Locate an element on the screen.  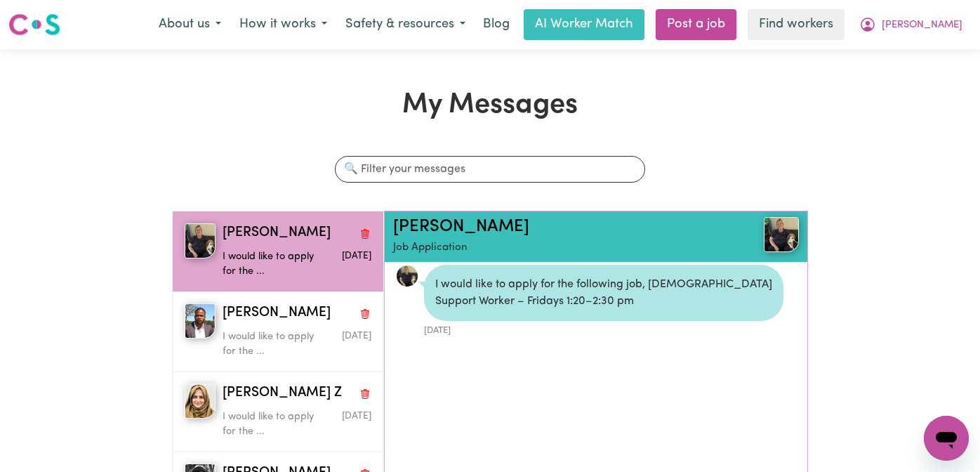
button: About us is located at coordinates (189, 25).